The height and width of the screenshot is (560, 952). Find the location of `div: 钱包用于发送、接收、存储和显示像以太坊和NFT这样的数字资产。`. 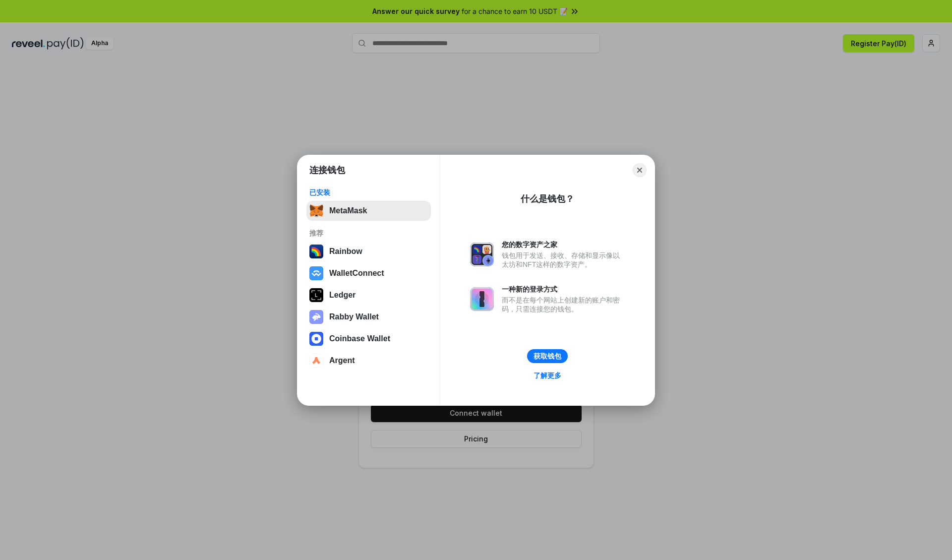

div: 钱包用于发送、接收、存储和显示像以太坊和NFT这样的数字资产。 is located at coordinates (563, 260).